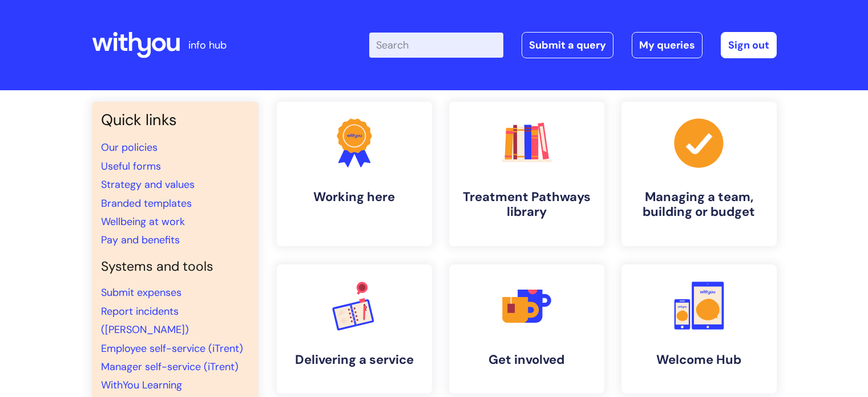 This screenshot has height=397, width=868. What do you see at coordinates (172, 348) in the screenshot?
I see `a: Employee self-service (iTrent)` at bounding box center [172, 348].